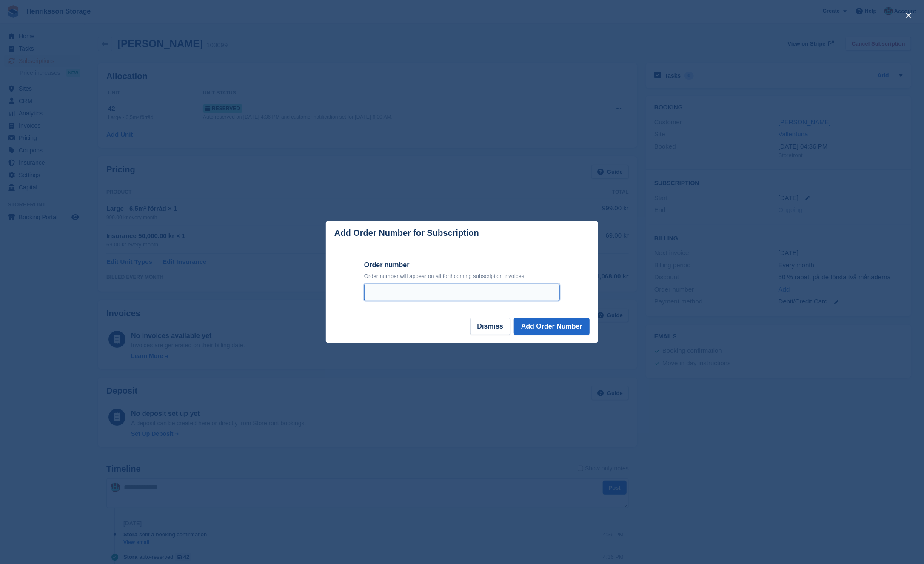 The image size is (924, 564). I want to click on label: Order number, so click(462, 265).